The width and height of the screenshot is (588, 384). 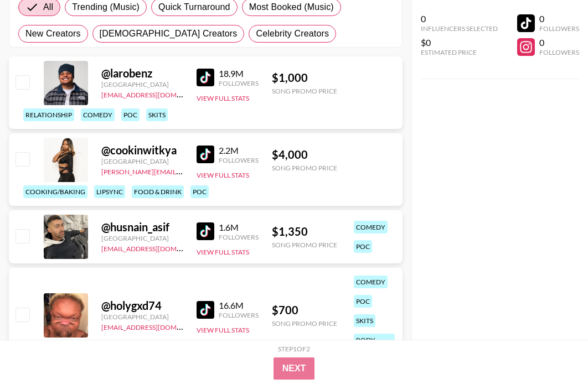 What do you see at coordinates (239, 306) in the screenshot?
I see `div: 16.6M` at bounding box center [239, 306].